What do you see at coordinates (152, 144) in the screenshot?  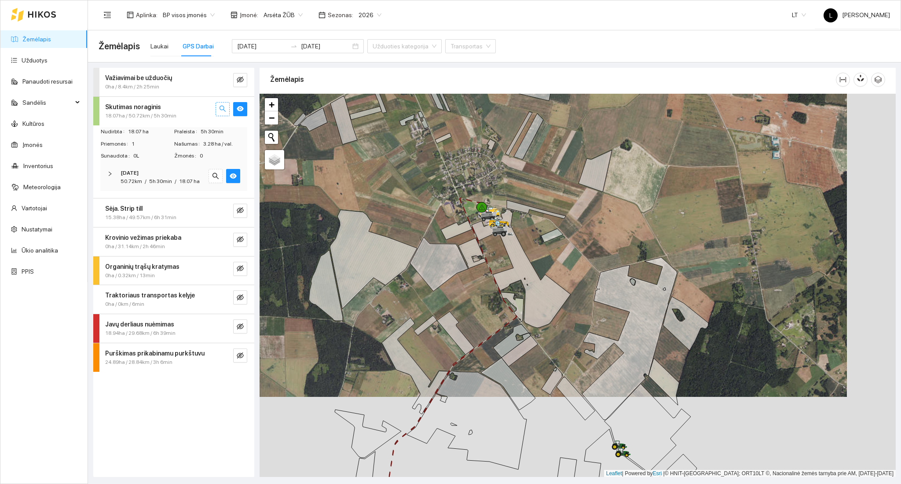 I see `span: 1` at bounding box center [152, 144].